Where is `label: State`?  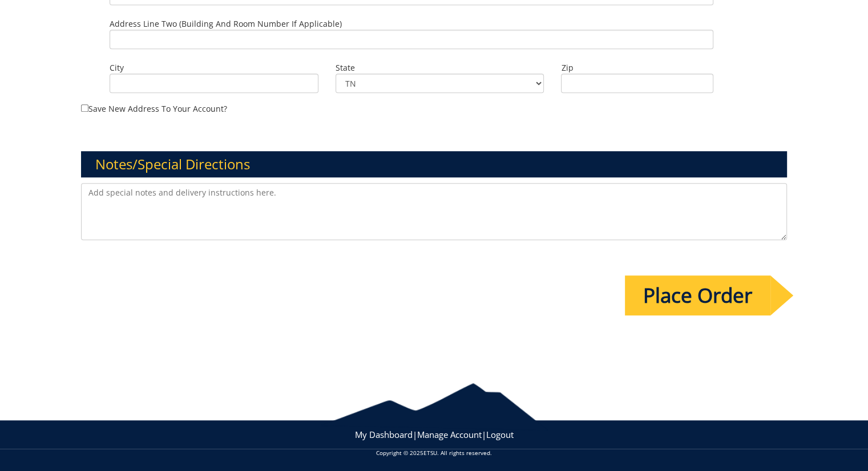
label: State is located at coordinates (440, 68).